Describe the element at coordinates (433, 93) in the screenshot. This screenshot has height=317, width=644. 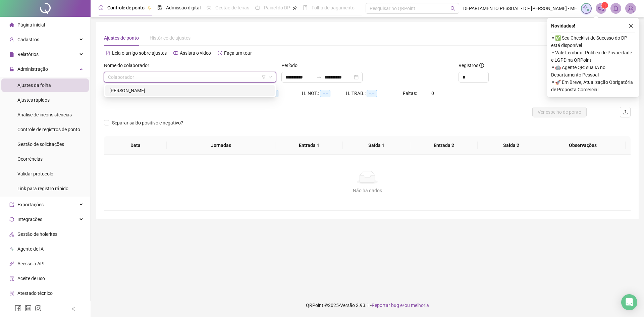
I see `span: 0` at that location.